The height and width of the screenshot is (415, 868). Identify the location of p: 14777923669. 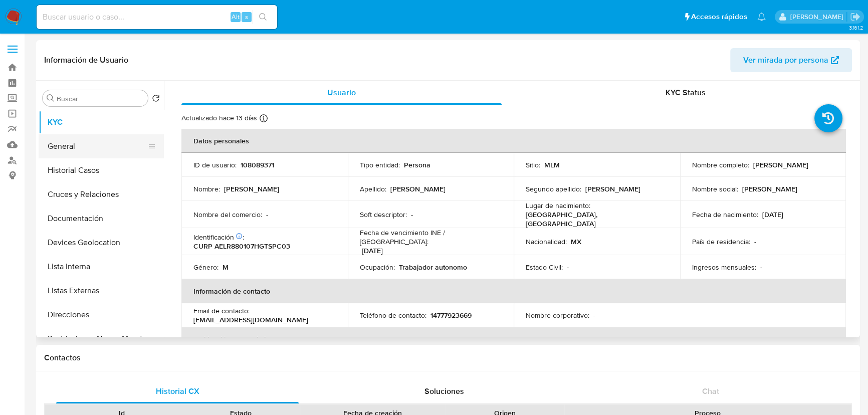
(450, 315).